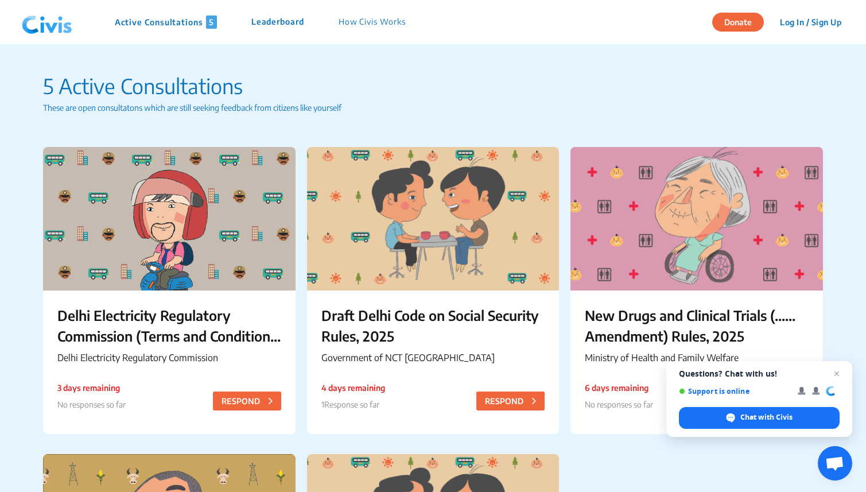 This screenshot has width=866, height=492. I want to click on p: 6 days remaining, so click(619, 388).